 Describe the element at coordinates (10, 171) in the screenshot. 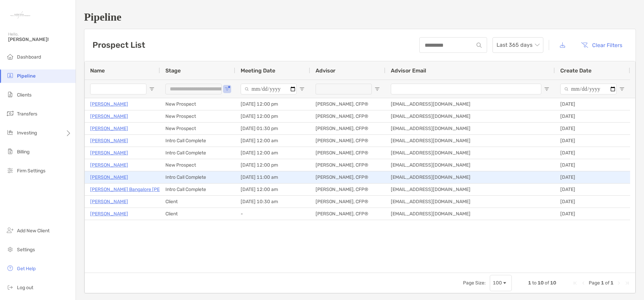

I see `img: firm-settings icon` at that location.